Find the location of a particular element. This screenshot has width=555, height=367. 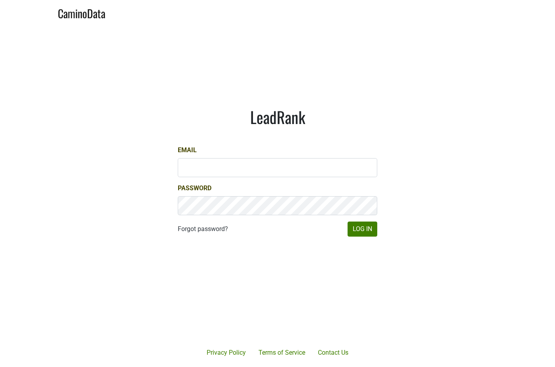

a: Terms of Service is located at coordinates (282, 352).